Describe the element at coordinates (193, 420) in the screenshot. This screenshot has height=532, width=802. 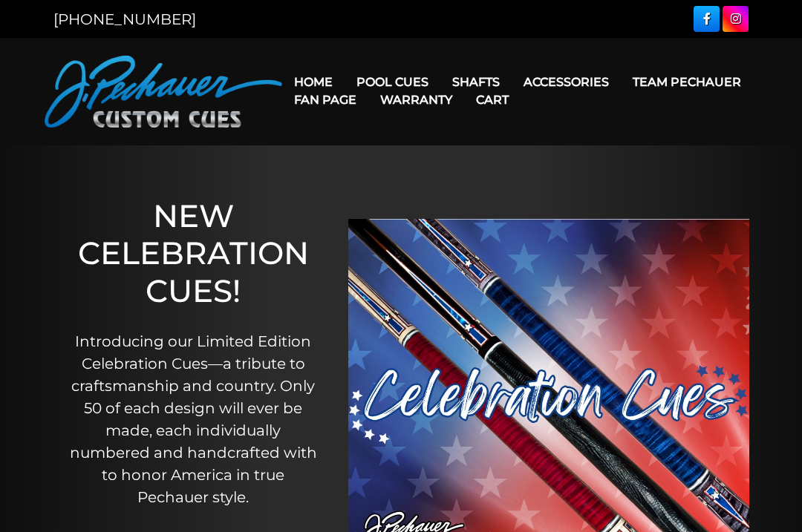
I see `p: Introducing our Limited Edition Celebration Cues—a tribute to craftsmanship and country. Only 50 ...` at that location.